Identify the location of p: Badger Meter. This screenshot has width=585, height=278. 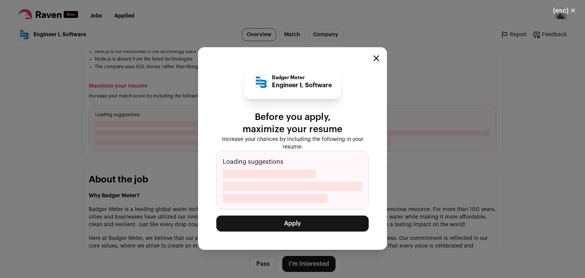
(302, 78).